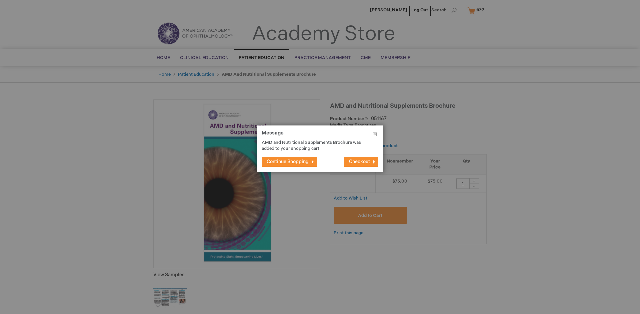 Image resolution: width=640 pixels, height=314 pixels. What do you see at coordinates (289, 162) in the screenshot?
I see `button: Continue Shopping` at bounding box center [289, 162].